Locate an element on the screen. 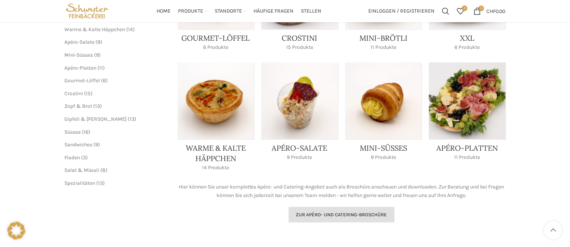  span: Gourmet-Löffel is located at coordinates (82, 80).